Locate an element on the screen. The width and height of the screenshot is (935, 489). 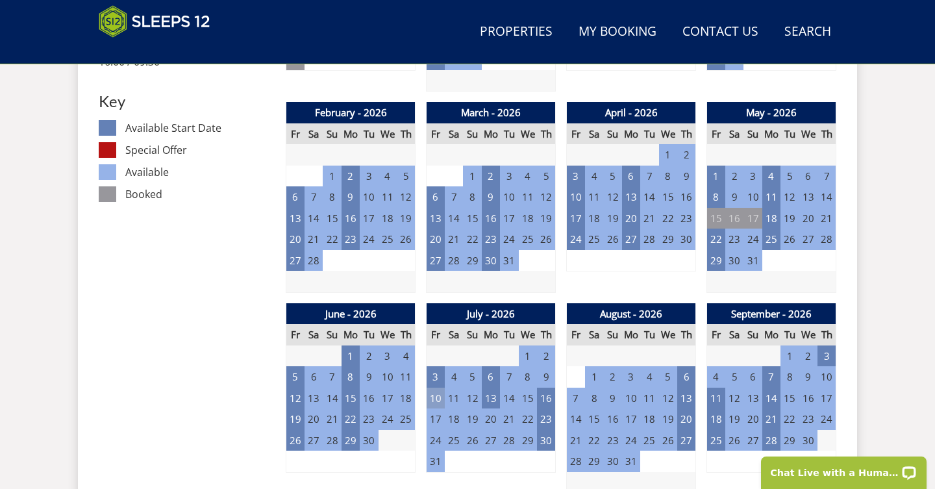
td: 8 is located at coordinates (332, 197).